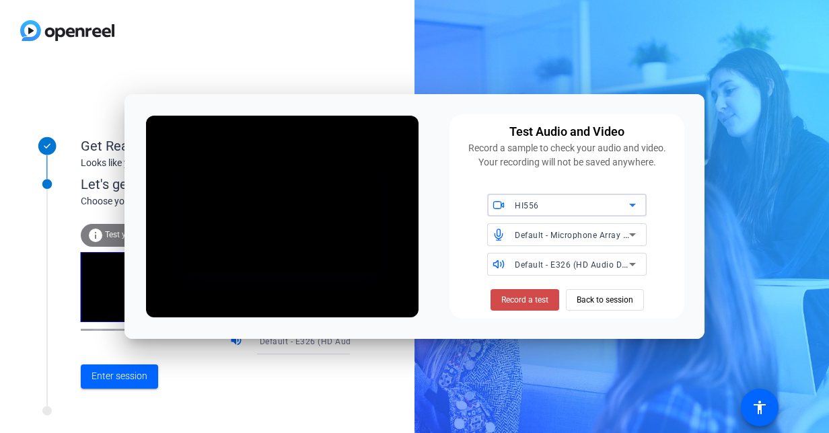  What do you see at coordinates (605, 300) in the screenshot?
I see `span: Back to session` at bounding box center [605, 300].